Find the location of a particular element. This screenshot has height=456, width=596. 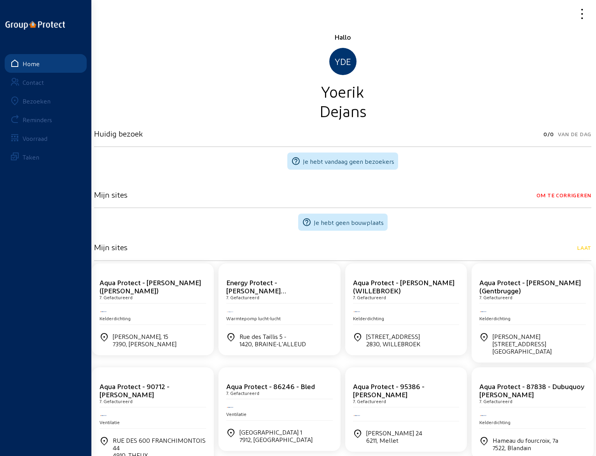

div: Reminders is located at coordinates (37, 119).